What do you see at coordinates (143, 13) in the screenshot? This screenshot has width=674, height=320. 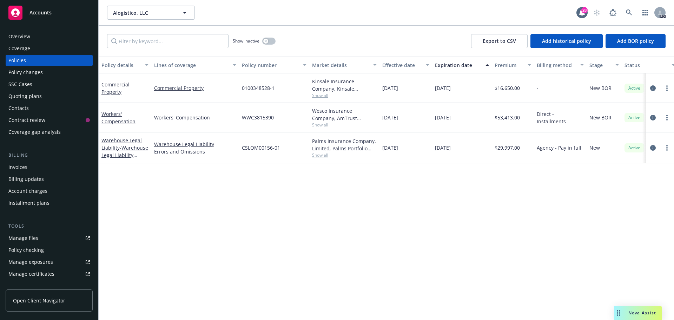 I see `span: Alogistico, LLC` at bounding box center [143, 13].